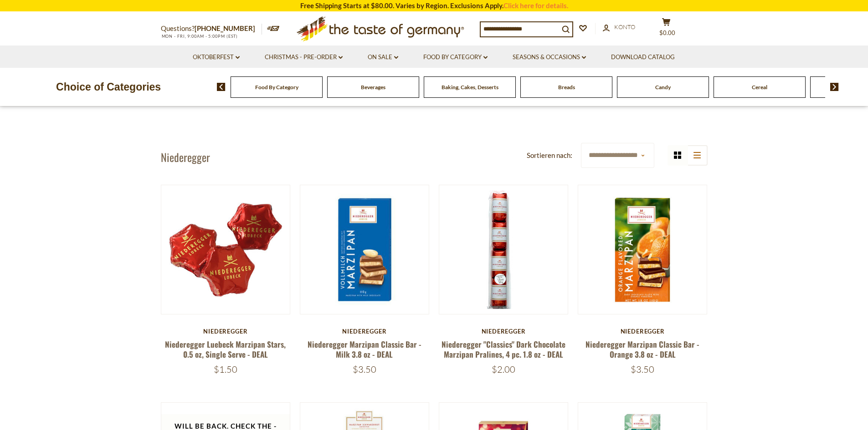 The image size is (868, 430). I want to click on span: Beverages, so click(373, 87).